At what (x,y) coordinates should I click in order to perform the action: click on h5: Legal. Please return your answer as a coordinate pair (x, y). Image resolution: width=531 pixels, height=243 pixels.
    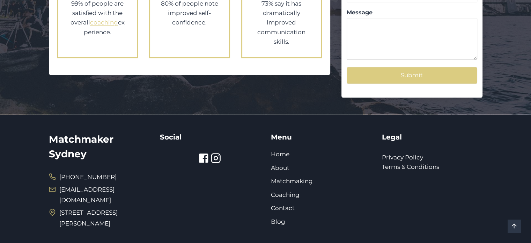
    Looking at the image, I should click on (432, 137).